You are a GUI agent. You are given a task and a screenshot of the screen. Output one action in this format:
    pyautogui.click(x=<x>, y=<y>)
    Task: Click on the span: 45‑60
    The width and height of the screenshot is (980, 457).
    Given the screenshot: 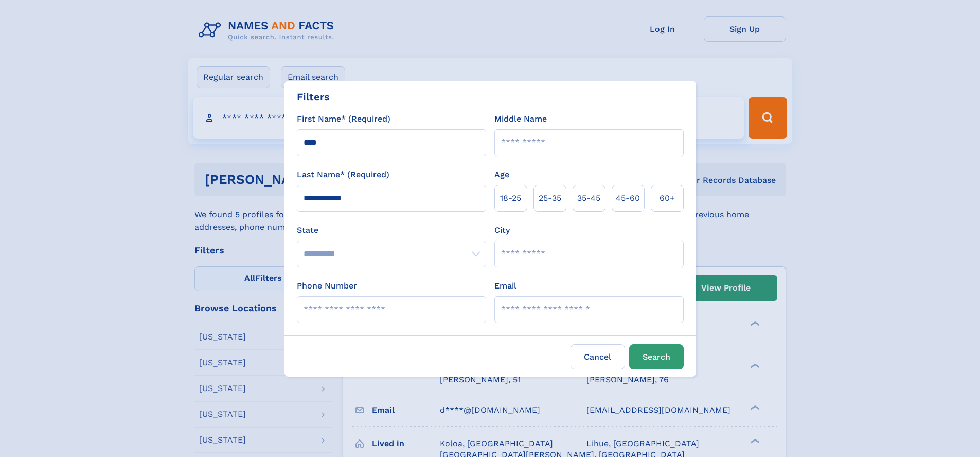 What is the action you would take?
    pyautogui.click(x=627, y=198)
    